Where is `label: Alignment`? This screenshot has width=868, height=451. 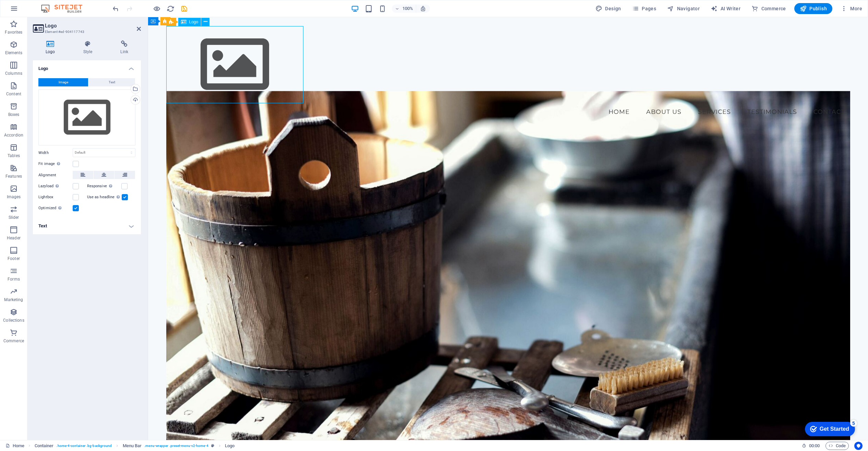
label: Alignment is located at coordinates (55, 175).